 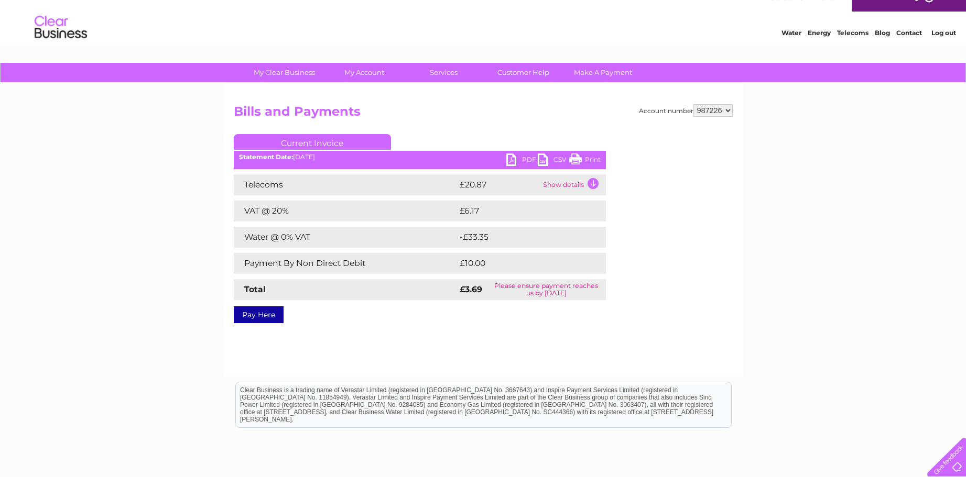 What do you see at coordinates (61, 43) in the screenshot?
I see `img: logo.png` at bounding box center [61, 43].